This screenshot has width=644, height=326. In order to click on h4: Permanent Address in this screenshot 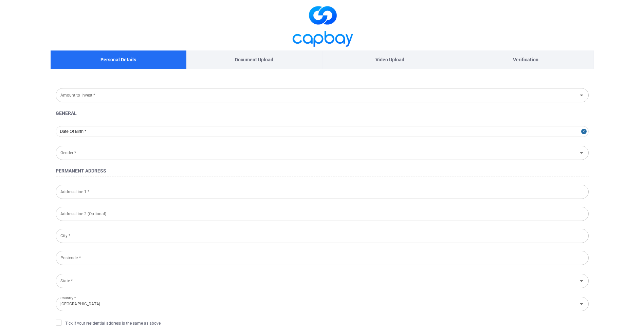, I will do `click(322, 171)`.